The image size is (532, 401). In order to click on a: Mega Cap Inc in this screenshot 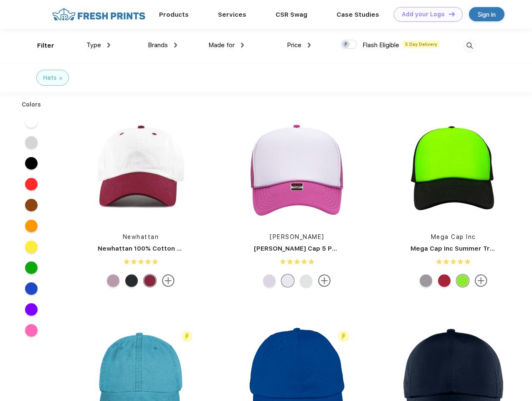, I will do `click(453, 237)`.